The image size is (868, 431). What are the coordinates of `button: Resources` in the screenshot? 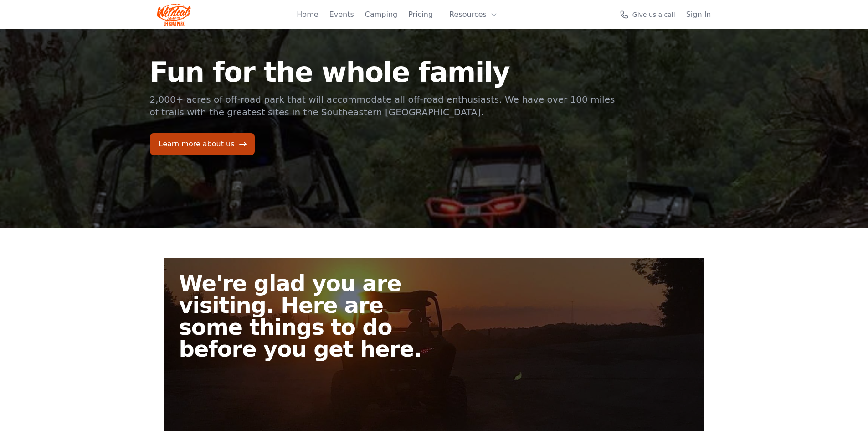 It's located at (474, 15).